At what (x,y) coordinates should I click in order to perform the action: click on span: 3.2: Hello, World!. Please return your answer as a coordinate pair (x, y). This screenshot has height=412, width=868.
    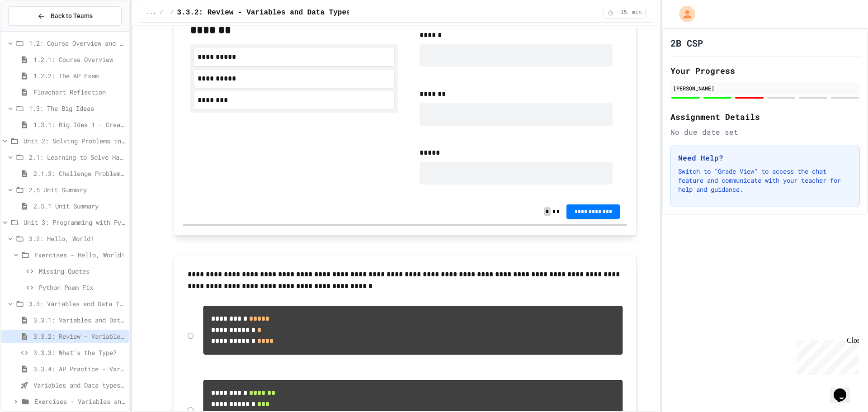
    Looking at the image, I should click on (76, 238).